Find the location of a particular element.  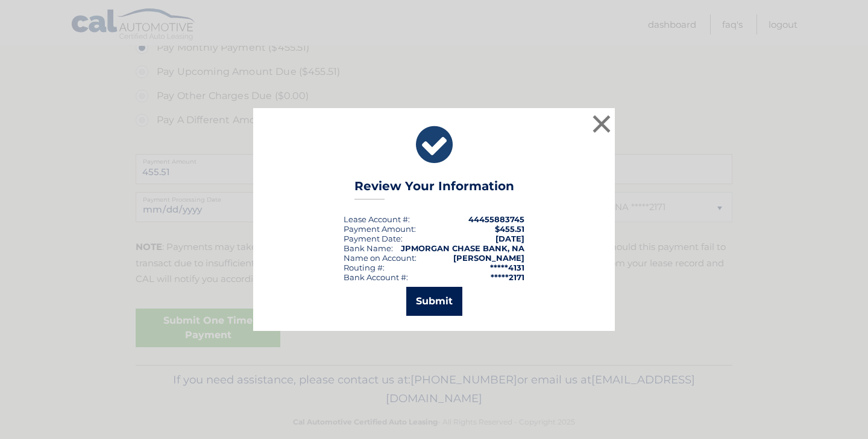

span: $455.51 is located at coordinates (509, 229).